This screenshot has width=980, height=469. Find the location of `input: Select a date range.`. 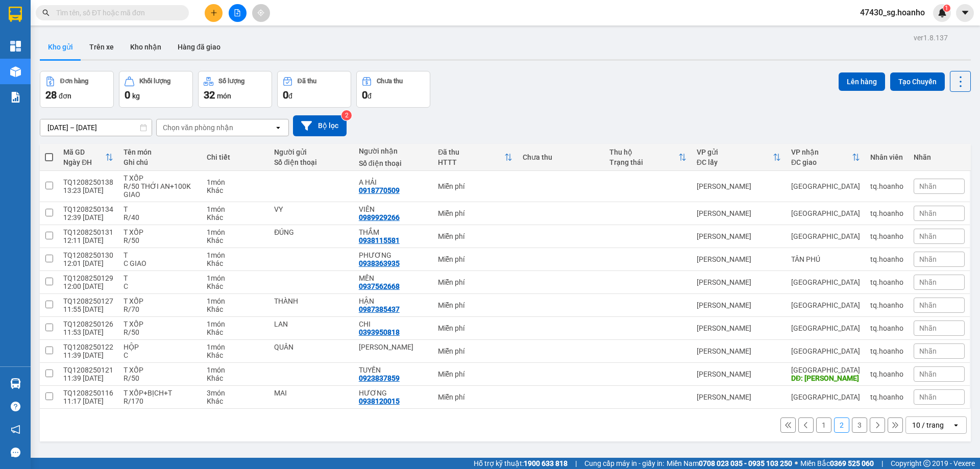

input: Select a date range. is located at coordinates (96, 128).